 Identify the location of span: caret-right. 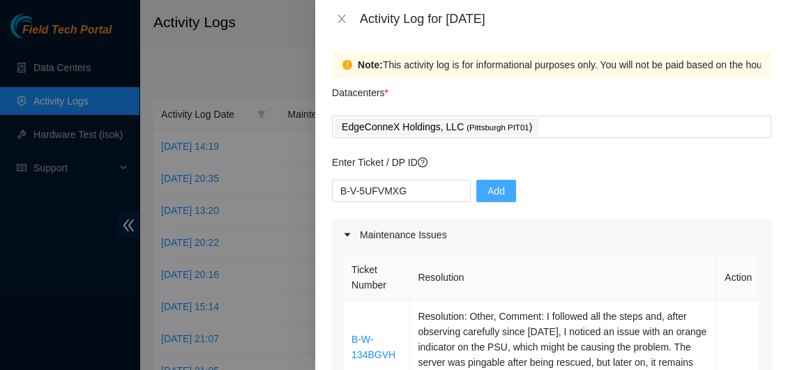
(347, 235).